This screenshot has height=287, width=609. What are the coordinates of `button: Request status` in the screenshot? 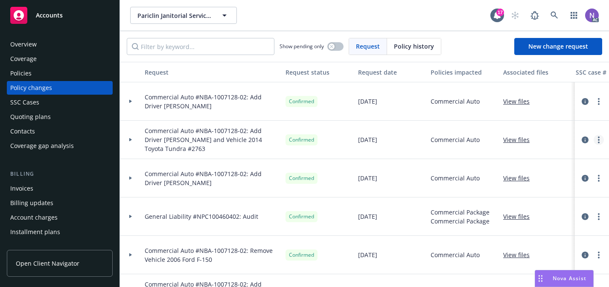 It's located at (318, 72).